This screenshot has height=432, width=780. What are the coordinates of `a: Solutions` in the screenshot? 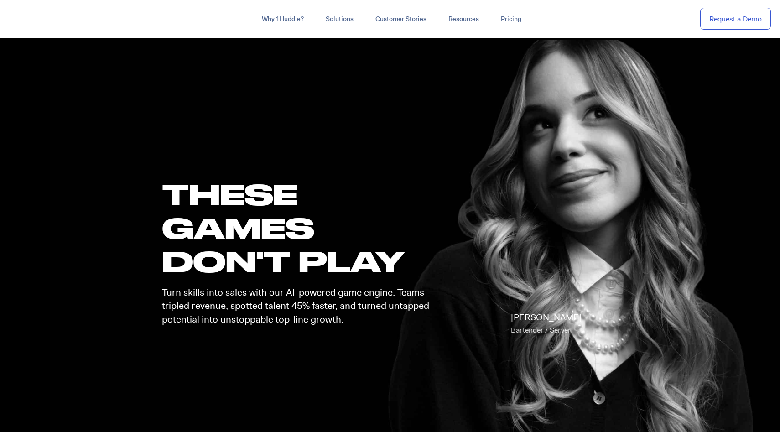 It's located at (339, 19).